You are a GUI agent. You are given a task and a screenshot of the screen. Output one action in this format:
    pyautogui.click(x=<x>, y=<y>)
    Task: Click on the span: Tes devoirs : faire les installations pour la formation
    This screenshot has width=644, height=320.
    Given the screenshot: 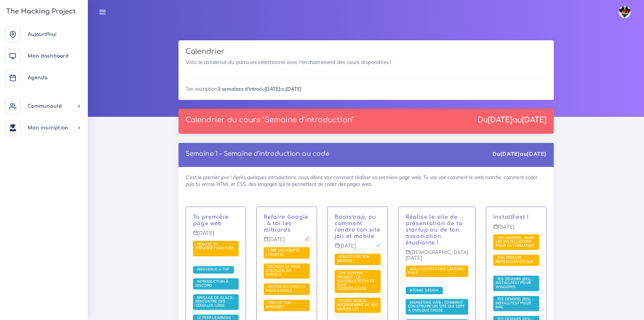 What is the action you would take?
    pyautogui.click(x=516, y=241)
    